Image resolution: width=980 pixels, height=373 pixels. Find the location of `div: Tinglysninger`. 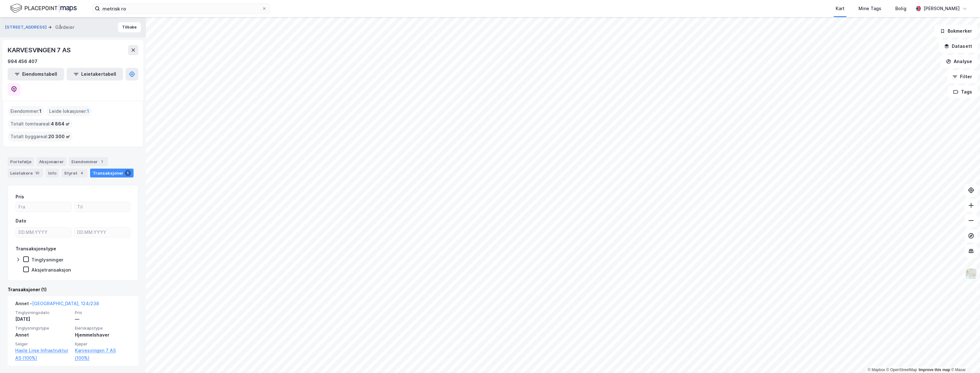

div: Tinglysninger is located at coordinates (47, 260).